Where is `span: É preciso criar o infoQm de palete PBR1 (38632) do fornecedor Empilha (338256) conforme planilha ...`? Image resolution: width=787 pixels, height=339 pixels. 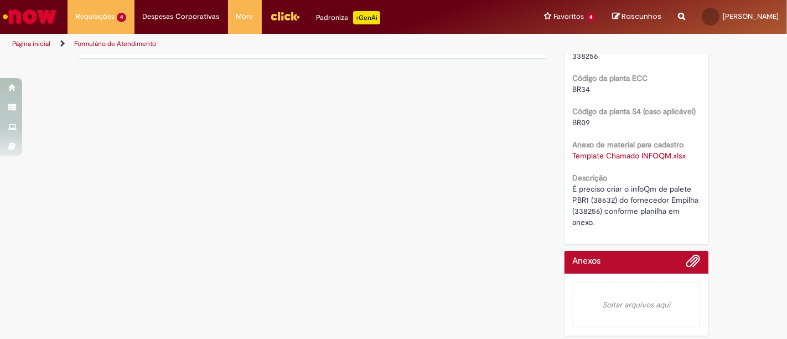 span: É preciso criar o infoQm de palete PBR1 (38632) do fornecedor Empilha (338256) conforme planilha ... is located at coordinates (637, 205).